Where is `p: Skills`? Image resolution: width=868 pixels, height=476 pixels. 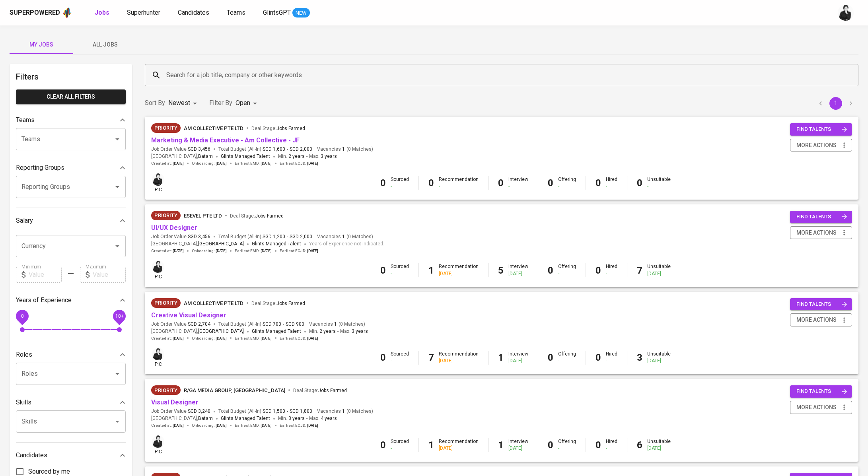
p: Skills is located at coordinates (24, 402).